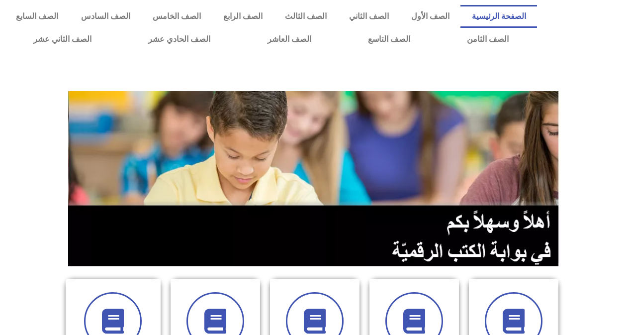 Image resolution: width=629 pixels, height=335 pixels. What do you see at coordinates (368, 16) in the screenshot?
I see `a: الصف الثاني` at bounding box center [368, 16].